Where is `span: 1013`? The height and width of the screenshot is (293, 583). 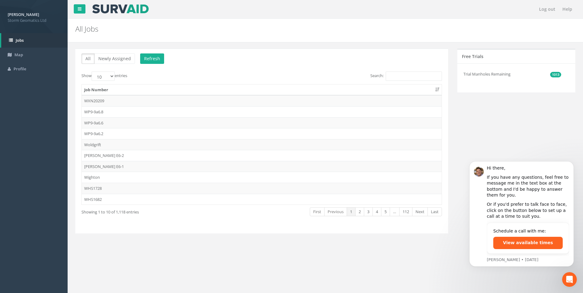 span: 1013 is located at coordinates (556, 75).